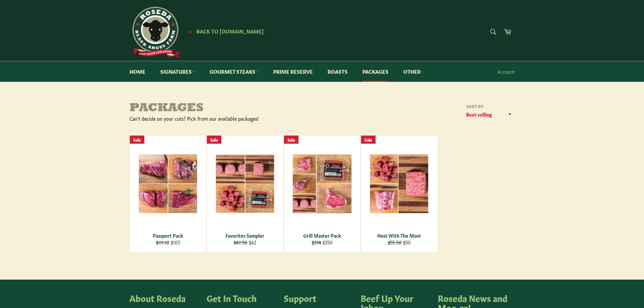 This screenshot has width=644, height=308. I want to click on div: Favorites Sampler, so click(245, 235).